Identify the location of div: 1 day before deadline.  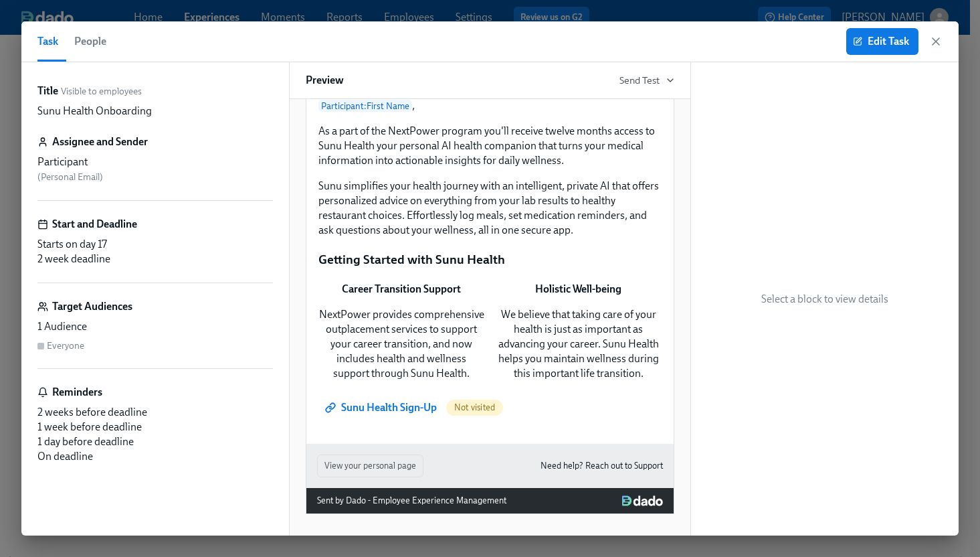
(156, 442).